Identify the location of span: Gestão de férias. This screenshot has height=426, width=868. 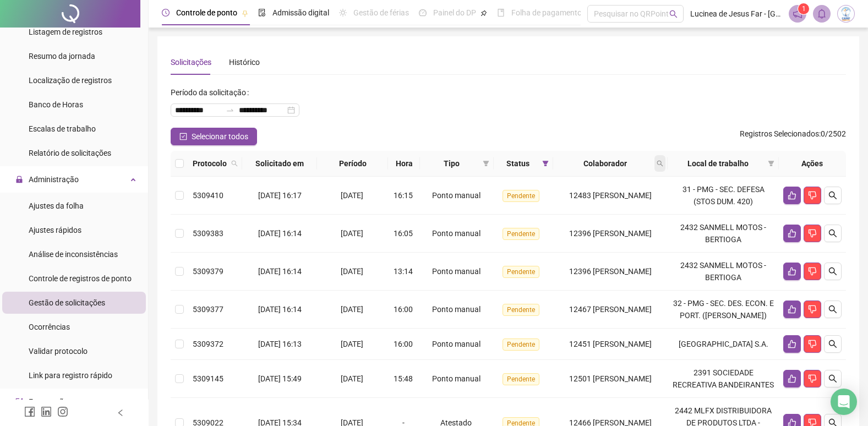
(381, 13).